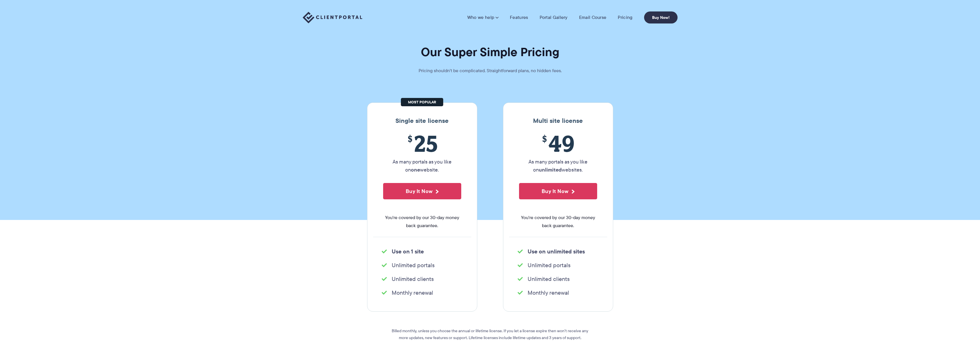 The image size is (980, 364). I want to click on span: 25, so click(422, 143).